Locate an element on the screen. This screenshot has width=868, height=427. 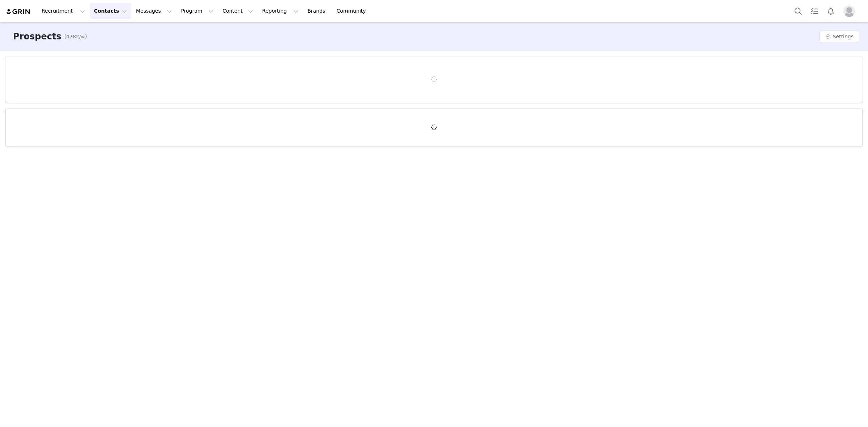
a: Brands is located at coordinates (317, 11).